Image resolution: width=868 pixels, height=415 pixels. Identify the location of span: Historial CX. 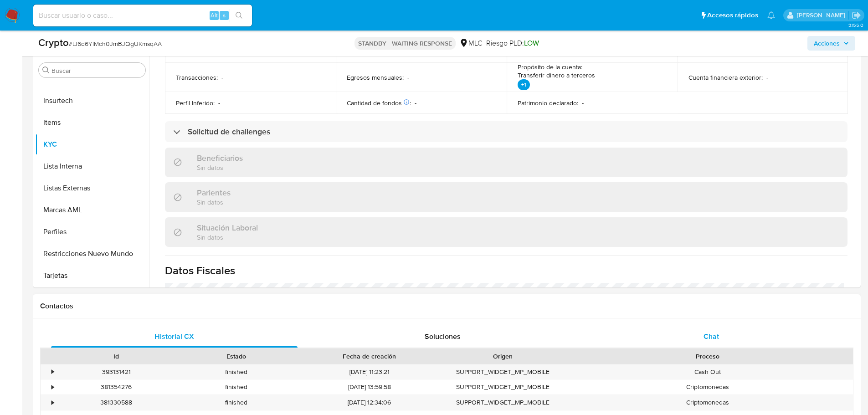
(174, 336).